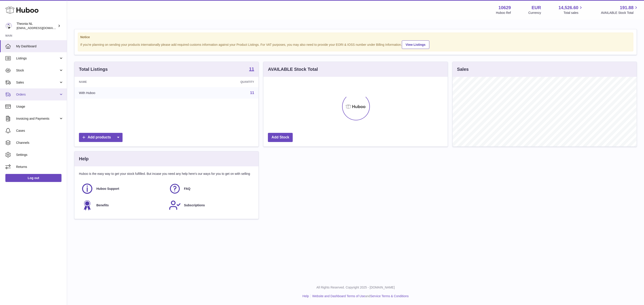 This screenshot has width=644, height=305. I want to click on a: View Listings, so click(415, 45).